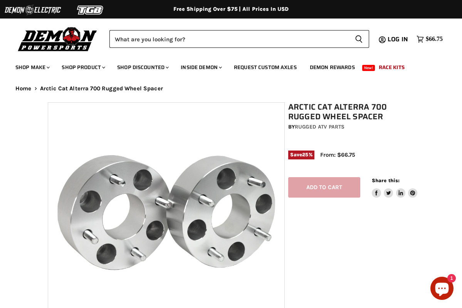 The width and height of the screenshot is (462, 308). What do you see at coordinates (201, 67) in the screenshot?
I see `a: Inside Demon` at bounding box center [201, 67].